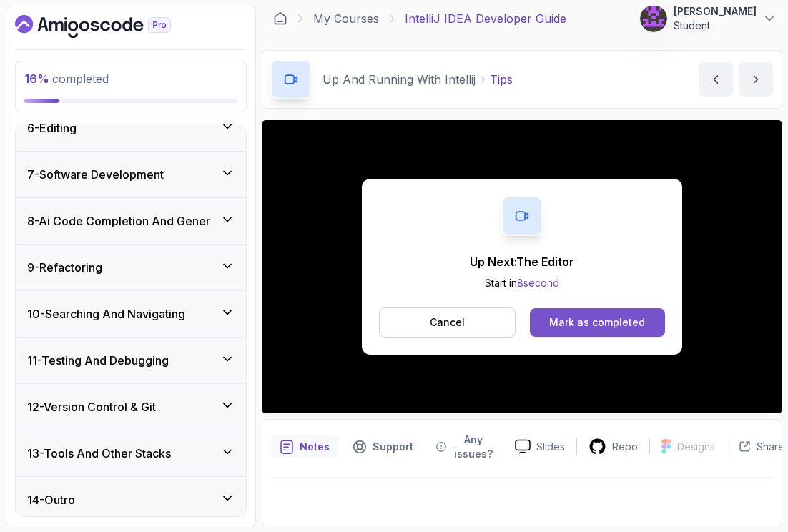 The width and height of the screenshot is (788, 532). I want to click on button: 6-Editing, so click(131, 128).